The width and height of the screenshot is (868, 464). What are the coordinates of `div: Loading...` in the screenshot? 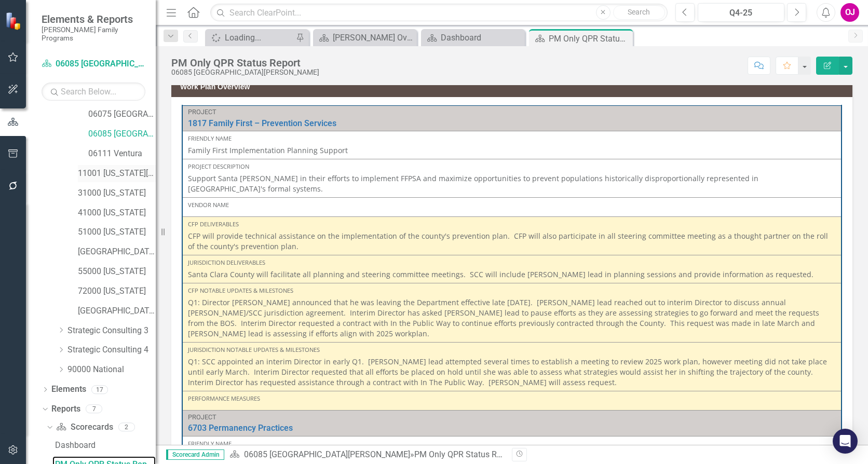 It's located at (259, 38).